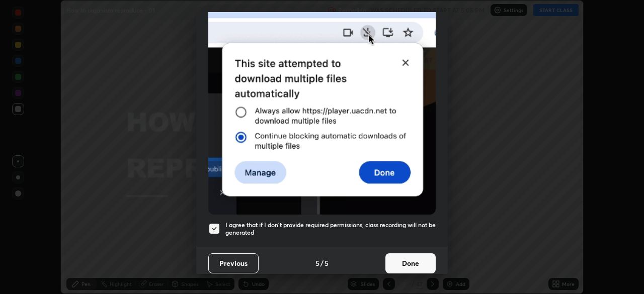 The image size is (644, 294). I want to click on h5: I agree that if I don't provide required permissions, class recording will not be generated, so click(331, 229).